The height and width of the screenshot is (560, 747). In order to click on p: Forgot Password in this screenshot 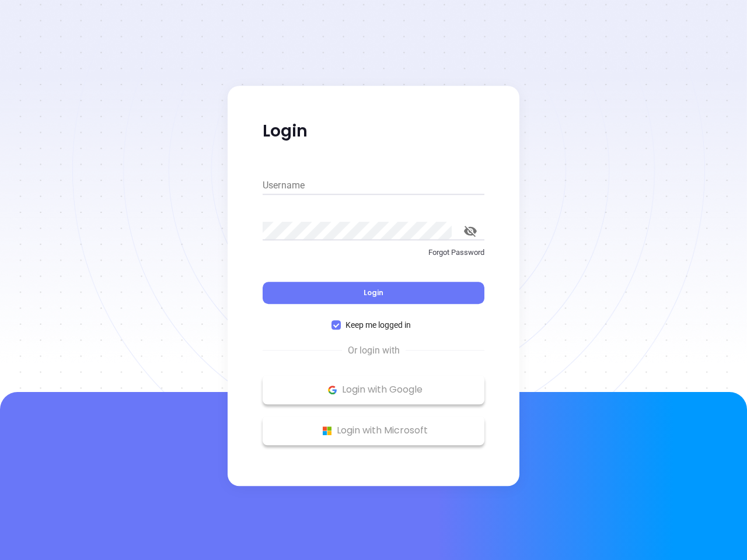, I will do `click(373, 253)`.